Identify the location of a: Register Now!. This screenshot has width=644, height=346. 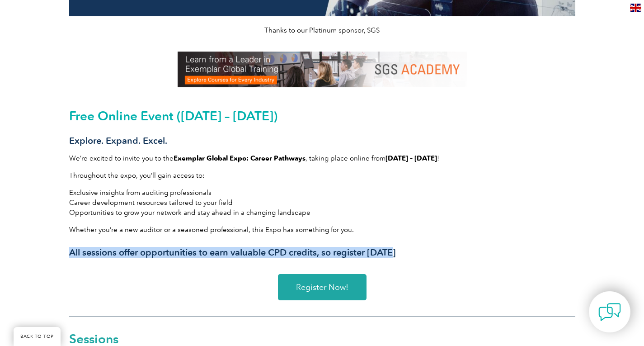
(322, 287).